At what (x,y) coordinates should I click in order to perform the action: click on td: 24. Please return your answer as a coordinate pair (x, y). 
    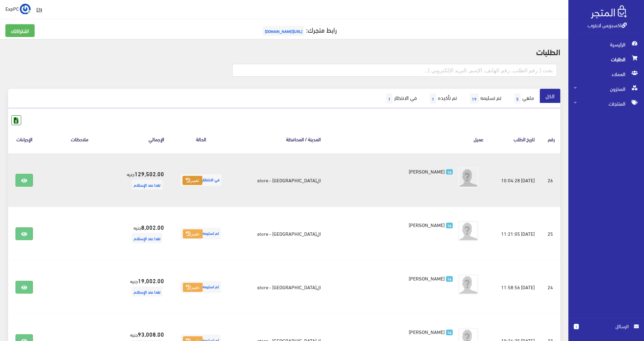
    Looking at the image, I should click on (551, 287).